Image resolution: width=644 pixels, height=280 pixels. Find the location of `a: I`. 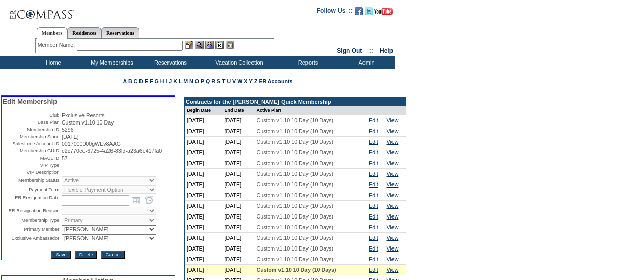

a: I is located at coordinates (166, 82).